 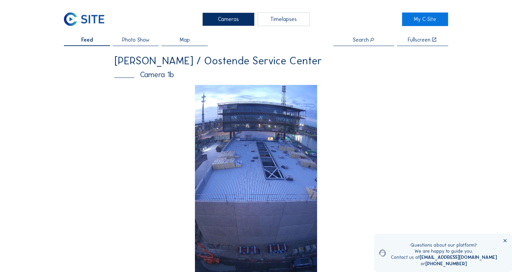 I want to click on span: Feed, so click(x=87, y=40).